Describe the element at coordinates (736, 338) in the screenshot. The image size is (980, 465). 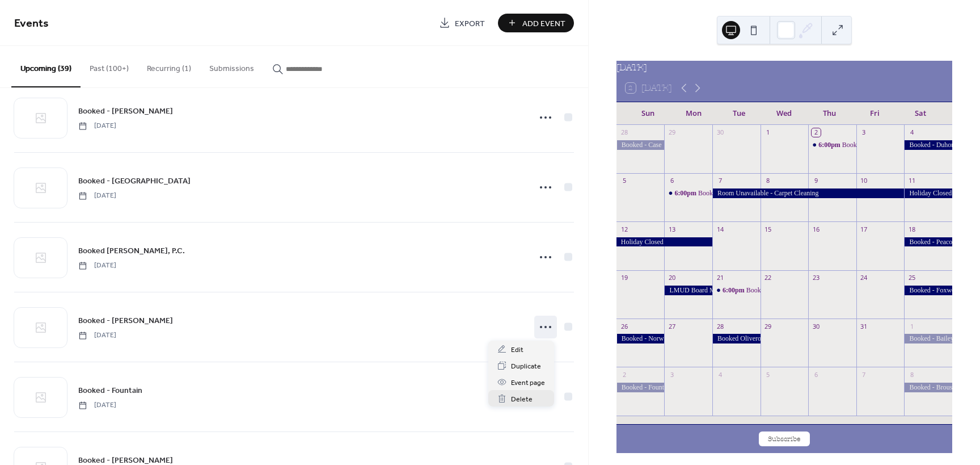
I see `div: Booked Oliveros, P.C.` at that location.